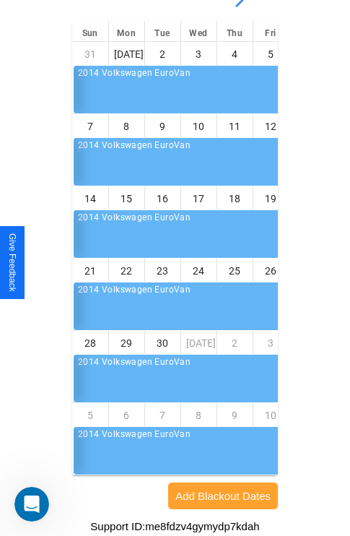  Describe the element at coordinates (126, 271) in the screenshot. I see `div: 22` at that location.